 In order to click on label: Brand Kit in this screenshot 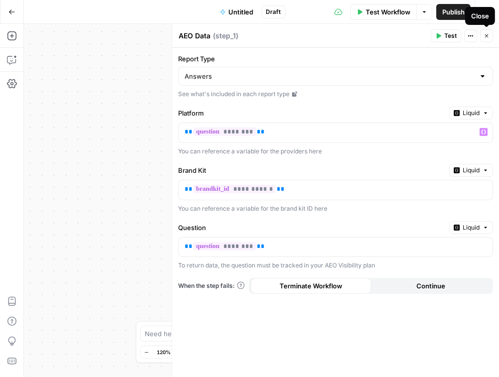, I will do `click(311, 170)`.